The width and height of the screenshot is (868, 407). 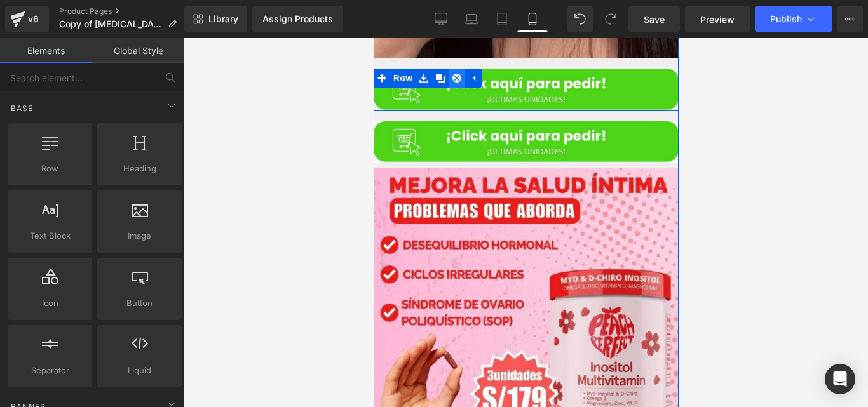 What do you see at coordinates (718, 19) in the screenshot?
I see `a: Preview` at bounding box center [718, 19].